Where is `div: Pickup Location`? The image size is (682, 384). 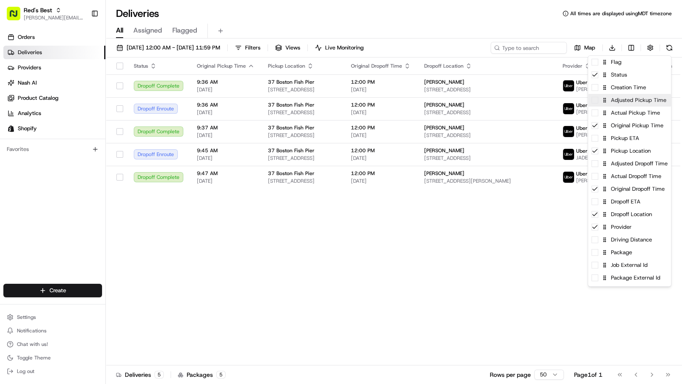 div: Pickup Location is located at coordinates (629, 151).